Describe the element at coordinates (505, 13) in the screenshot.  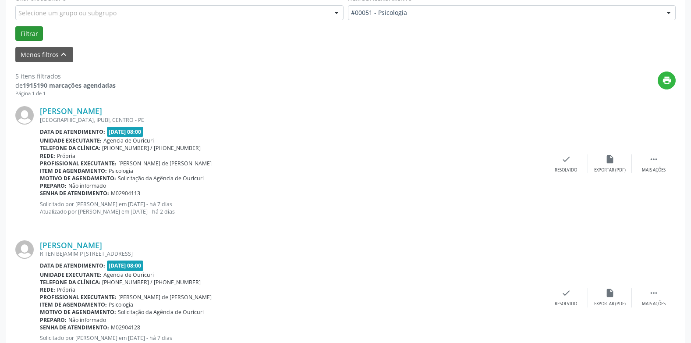
I see `span: #00051 - Psicologia` at that location.